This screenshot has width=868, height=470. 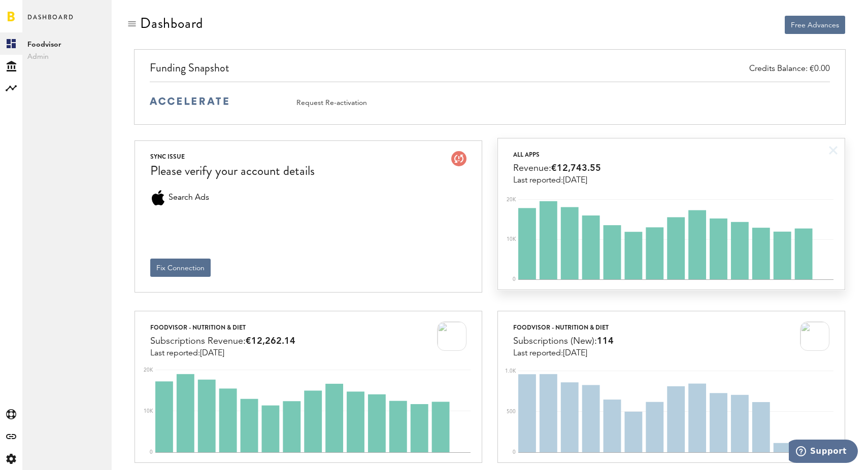 I want to click on button: Fix Connection, so click(x=180, y=268).